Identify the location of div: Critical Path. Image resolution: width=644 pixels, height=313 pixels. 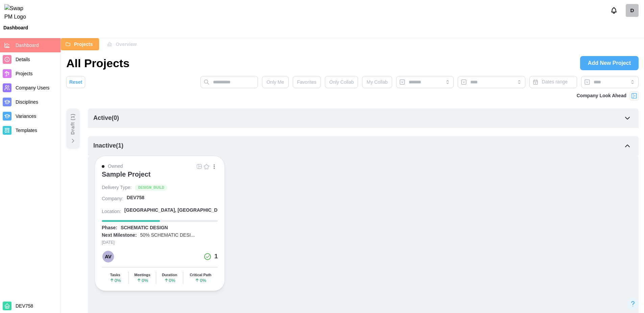
(201, 275).